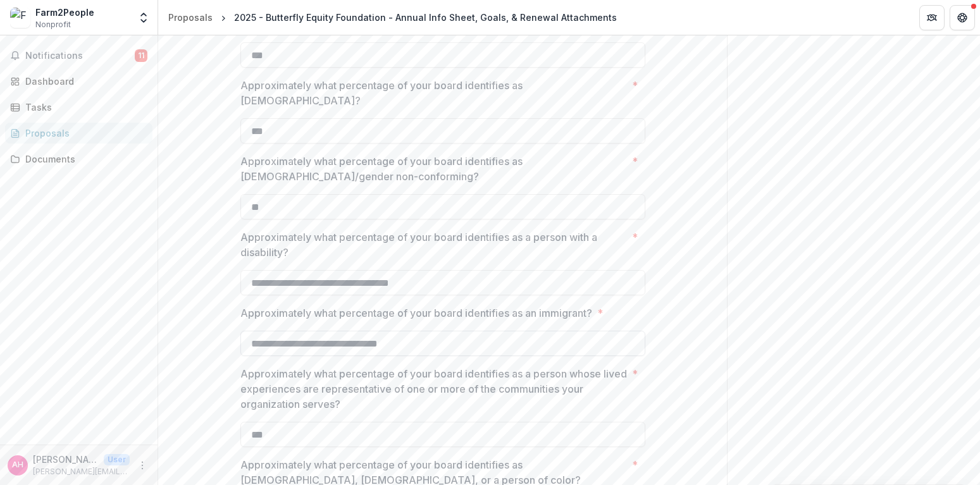 Image resolution: width=980 pixels, height=485 pixels. Describe the element at coordinates (932, 18) in the screenshot. I see `button: Partners` at that location.